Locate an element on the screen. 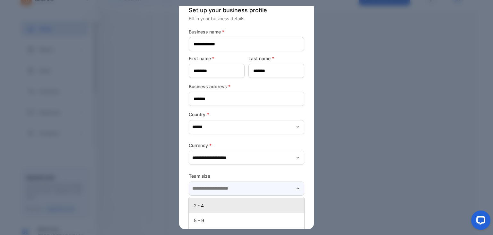 Image resolution: width=493 pixels, height=235 pixels. label: First name is located at coordinates (217, 58).